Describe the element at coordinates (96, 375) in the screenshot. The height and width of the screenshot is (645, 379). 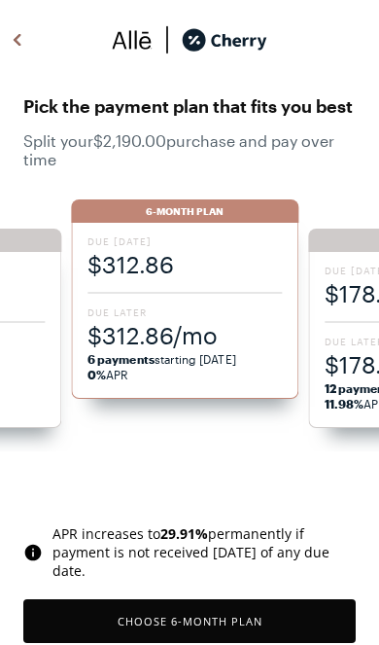
I see `strong: 0%` at that location.